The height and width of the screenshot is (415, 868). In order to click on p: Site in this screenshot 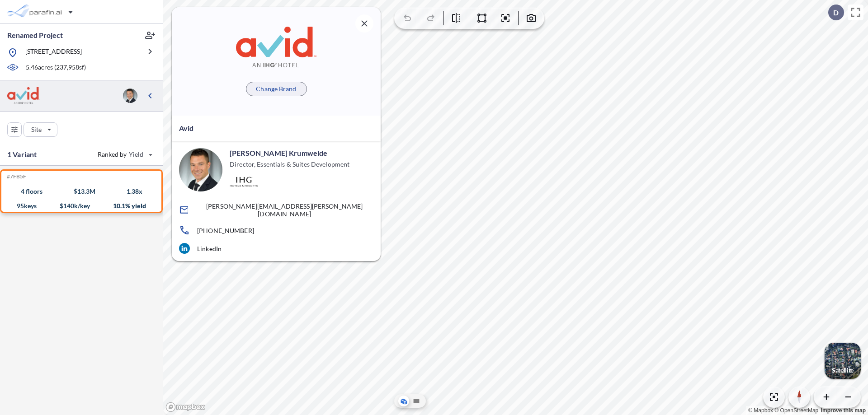, I will do `click(36, 129)`.